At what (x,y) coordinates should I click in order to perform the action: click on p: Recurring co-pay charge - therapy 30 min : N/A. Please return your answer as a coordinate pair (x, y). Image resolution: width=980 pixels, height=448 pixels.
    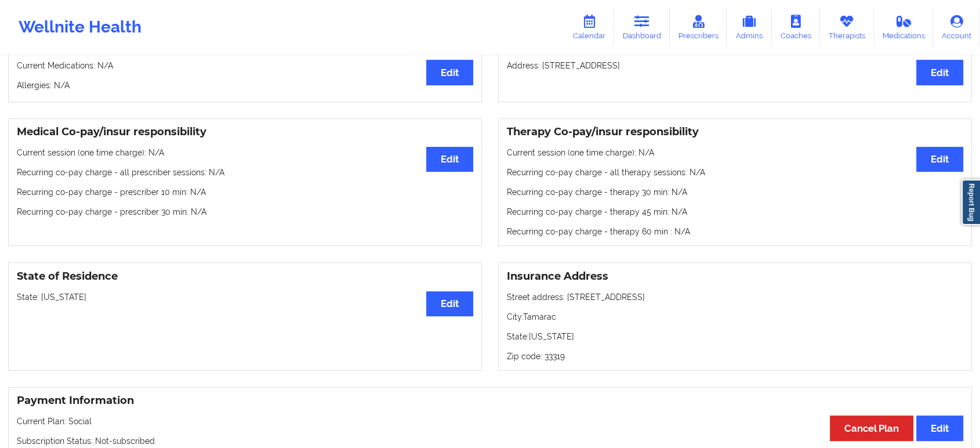
    Looking at the image, I should click on (735, 192).